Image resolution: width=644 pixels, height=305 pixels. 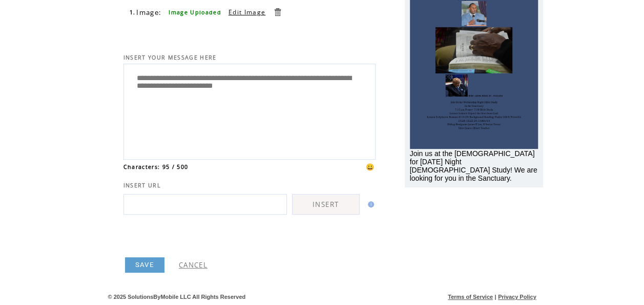 What do you see at coordinates (277, 12) in the screenshot?
I see `a: Delete this item` at bounding box center [277, 12].